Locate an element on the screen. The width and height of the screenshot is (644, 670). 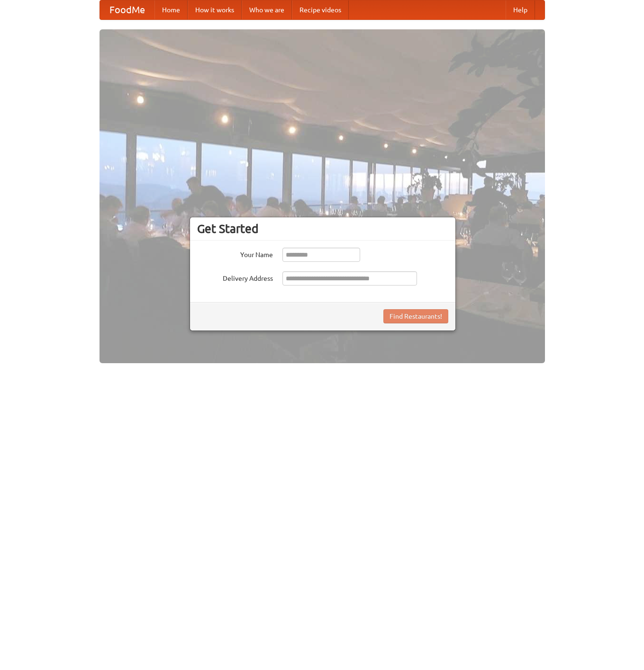
a: FoodMe is located at coordinates (127, 10).